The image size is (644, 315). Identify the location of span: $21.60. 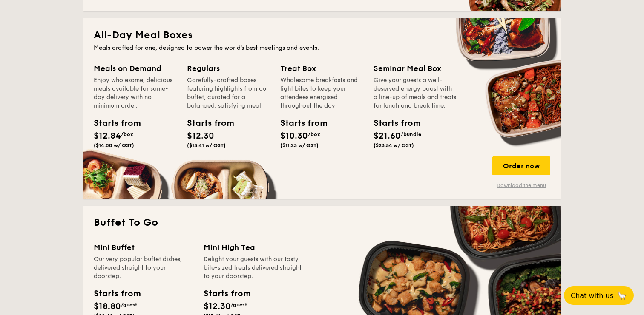
(387, 136).